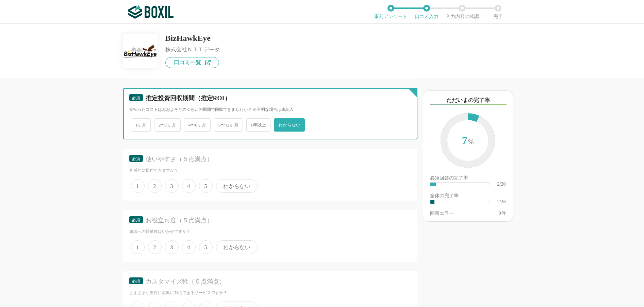  I want to click on span: 2〜3ヶ月, so click(167, 125).